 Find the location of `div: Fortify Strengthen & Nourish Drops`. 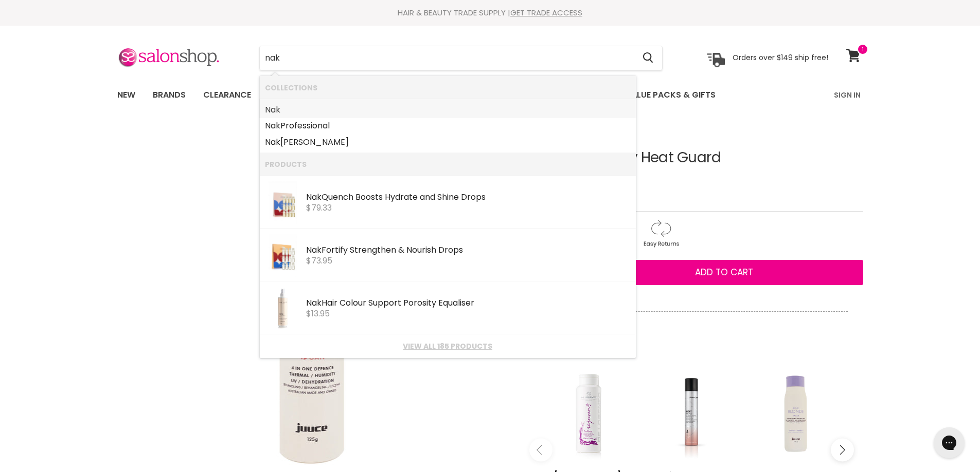

div: Fortify Strengthen & Nourish Drops is located at coordinates (468, 251).